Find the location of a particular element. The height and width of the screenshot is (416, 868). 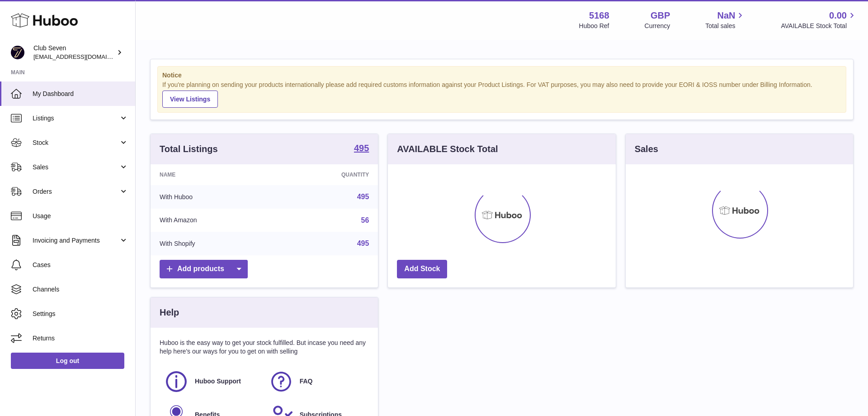

div: Huboo Ref is located at coordinates (594, 26).